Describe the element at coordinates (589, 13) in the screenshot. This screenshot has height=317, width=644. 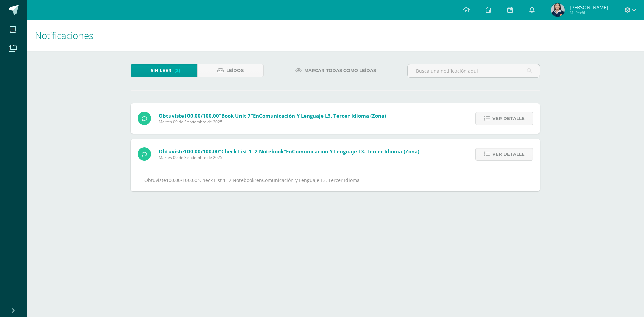
I see `span: Mi Perfil` at that location.